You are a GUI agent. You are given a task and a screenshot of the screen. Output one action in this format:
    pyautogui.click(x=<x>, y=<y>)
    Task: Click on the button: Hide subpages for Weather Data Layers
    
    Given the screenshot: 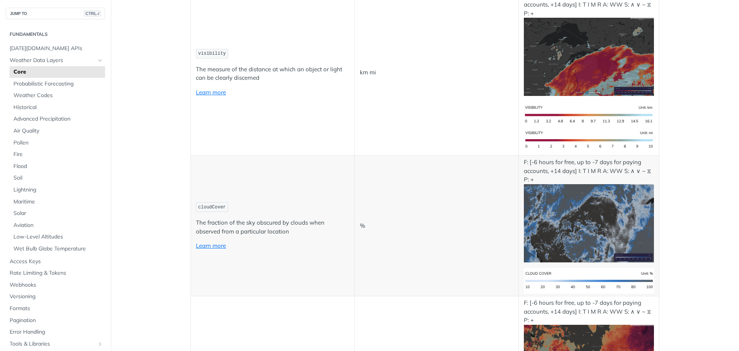 What is the action you would take?
    pyautogui.click(x=100, y=60)
    